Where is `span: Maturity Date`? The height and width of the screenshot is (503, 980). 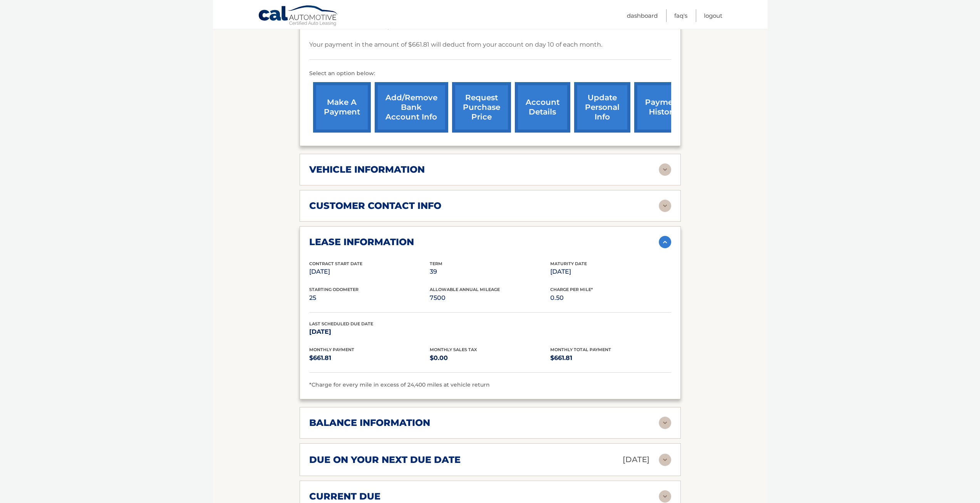 span: Maturity Date is located at coordinates (568, 263).